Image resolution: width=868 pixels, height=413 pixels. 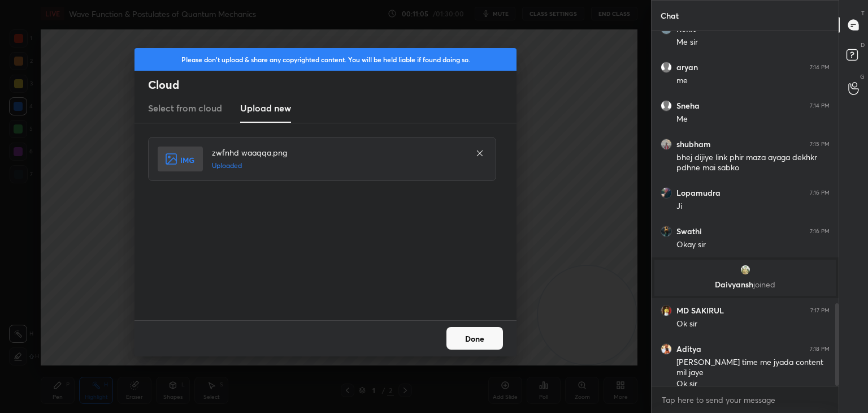 What do you see at coordinates (700, 310) in the screenshot?
I see `h6: MD SAKIRUL` at bounding box center [700, 310].